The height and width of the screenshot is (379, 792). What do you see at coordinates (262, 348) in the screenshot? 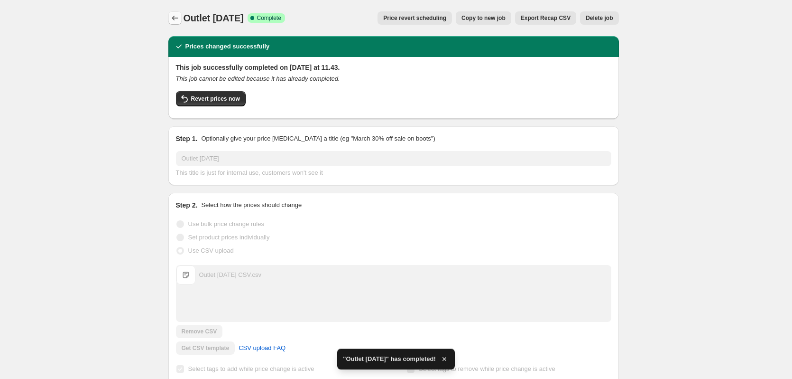
I see `span: CSV upload FAQ` at bounding box center [262, 348].